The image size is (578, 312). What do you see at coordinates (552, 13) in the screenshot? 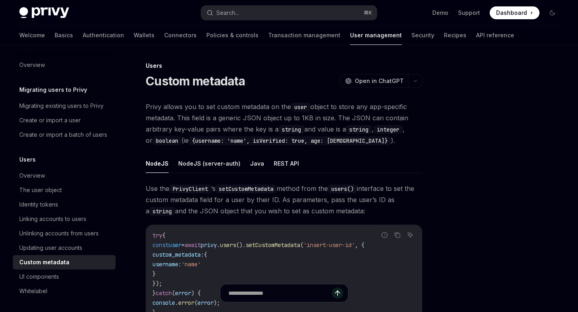
I see `button: Toggle dark mode` at bounding box center [552, 13].